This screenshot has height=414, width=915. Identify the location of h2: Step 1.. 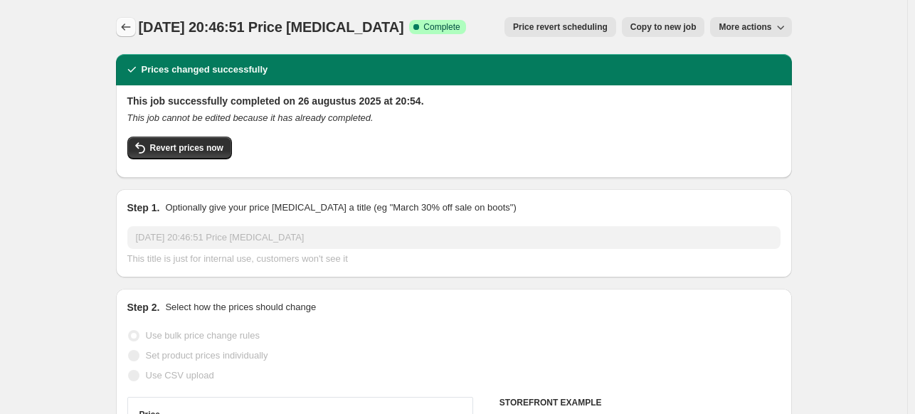
(144, 208).